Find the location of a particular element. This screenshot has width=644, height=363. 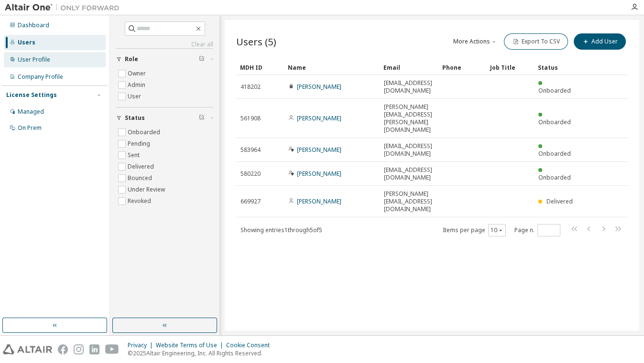

label: Owner is located at coordinates (138, 73).